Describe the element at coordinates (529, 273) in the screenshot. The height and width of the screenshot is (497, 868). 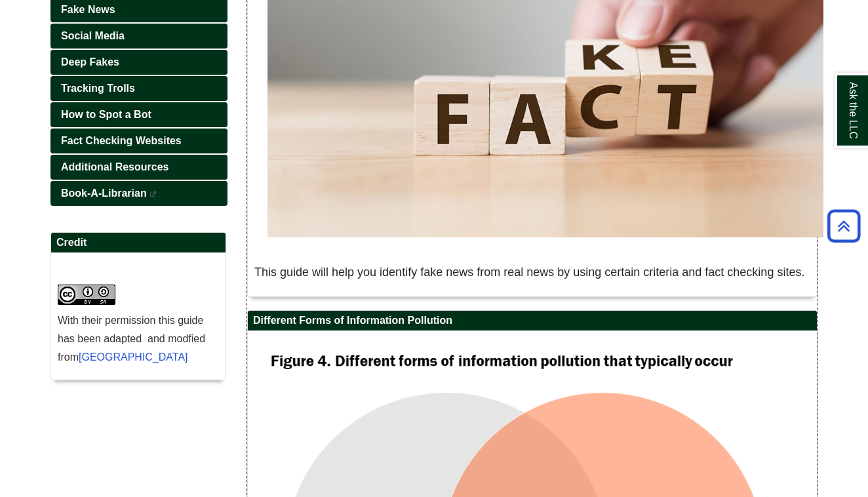
I see `span: This guide will help you identify fake news from real news by using certain criteria and fact che...` at that location.